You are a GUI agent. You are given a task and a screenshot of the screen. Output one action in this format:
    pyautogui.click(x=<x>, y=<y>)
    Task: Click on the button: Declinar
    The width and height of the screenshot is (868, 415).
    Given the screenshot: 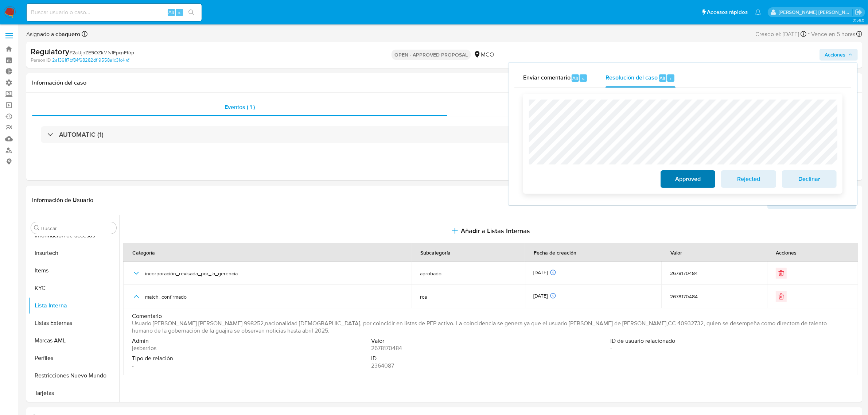 What is the action you would take?
    pyautogui.click(x=809, y=179)
    